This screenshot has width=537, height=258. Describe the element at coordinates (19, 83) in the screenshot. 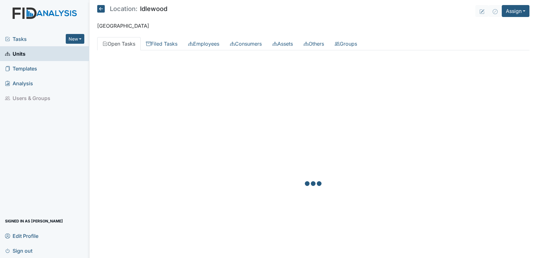

I see `span: Analysis` at that location.